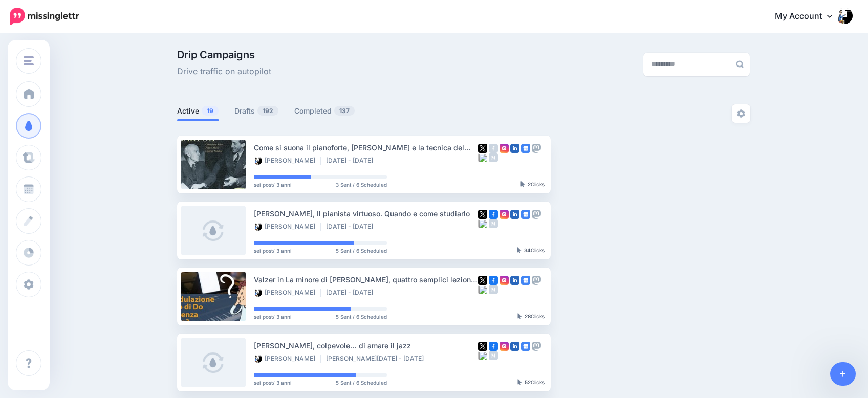 Image resolution: width=868 pixels, height=398 pixels. Describe the element at coordinates (44, 16) in the screenshot. I see `img: Missinglettr` at that location.